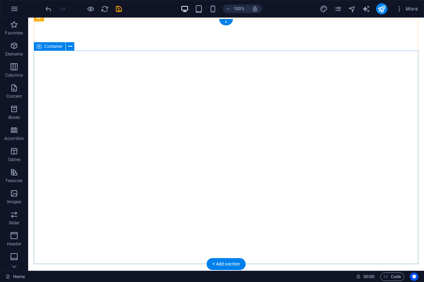 The width and height of the screenshot is (424, 282). I want to click on span: Code, so click(392, 277).